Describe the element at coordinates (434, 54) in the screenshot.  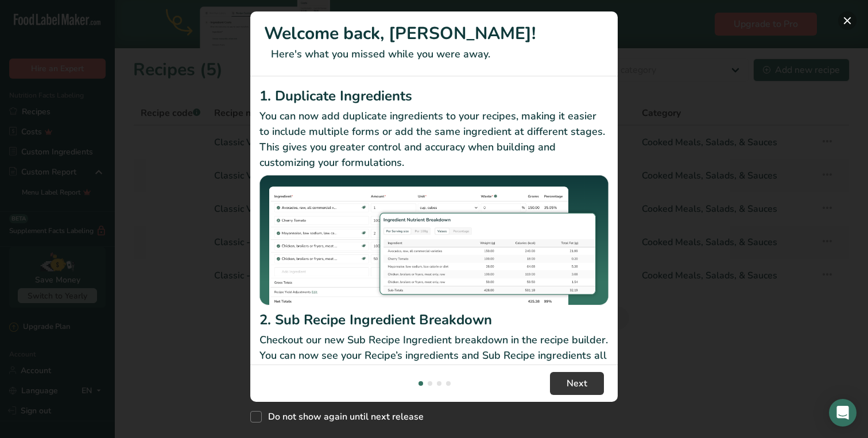
I see `p: Here's what you missed while you were away.` at that location.